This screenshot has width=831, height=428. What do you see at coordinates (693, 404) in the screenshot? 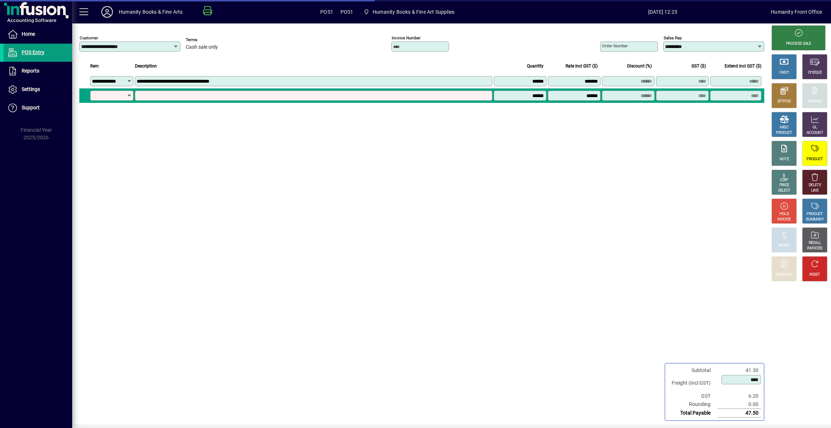
I see `td: Rounding` at bounding box center [693, 404].